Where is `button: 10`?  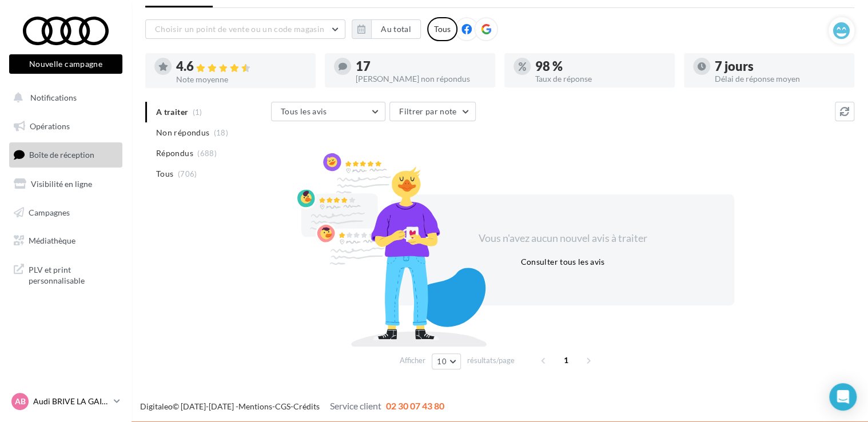 button: 10 is located at coordinates (446, 362).